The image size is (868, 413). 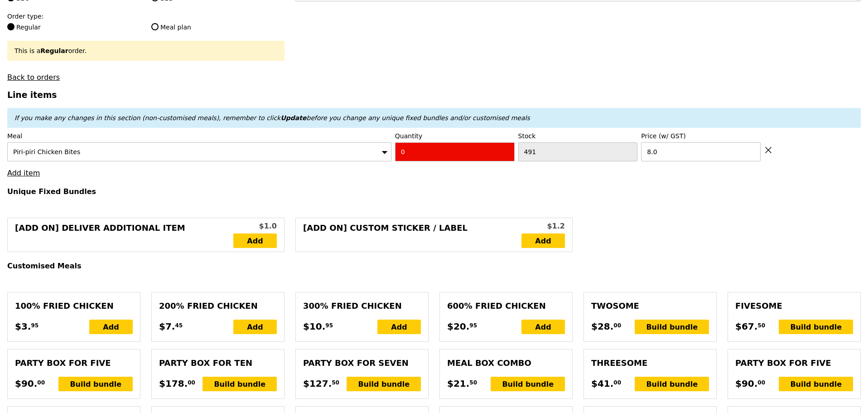 I want to click on span: $127., so click(x=317, y=384).